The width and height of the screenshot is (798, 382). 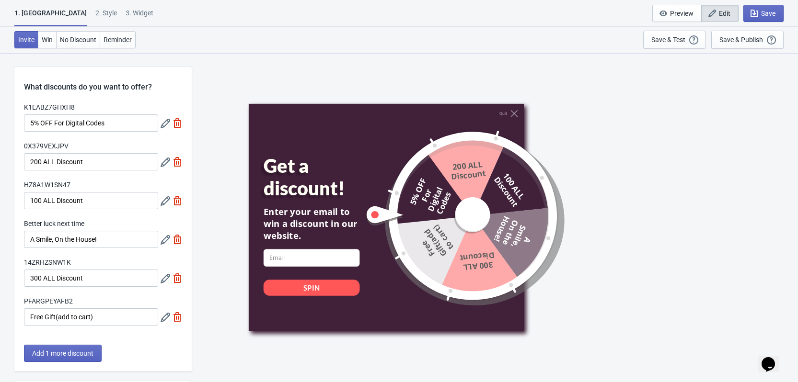 What do you see at coordinates (26, 40) in the screenshot?
I see `button: Invite` at bounding box center [26, 40].